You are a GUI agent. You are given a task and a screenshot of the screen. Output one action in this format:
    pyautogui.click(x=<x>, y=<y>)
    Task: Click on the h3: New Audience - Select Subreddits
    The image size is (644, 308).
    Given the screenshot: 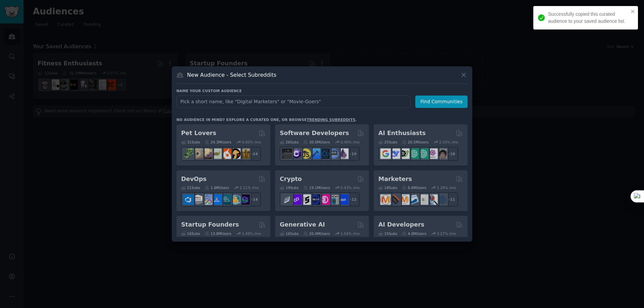 What is the action you would take?
    pyautogui.click(x=232, y=74)
    